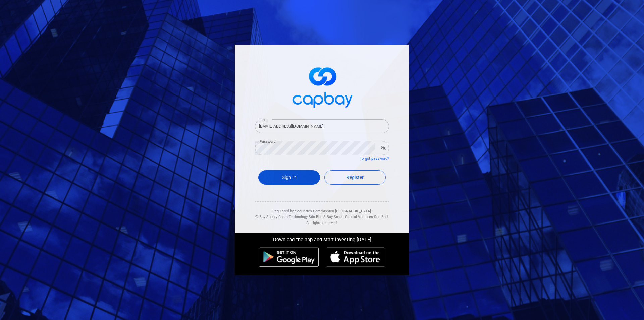 The image size is (644, 320). I want to click on span: Bay Smart Capital Ventures Sdn Bhd., so click(357, 217).